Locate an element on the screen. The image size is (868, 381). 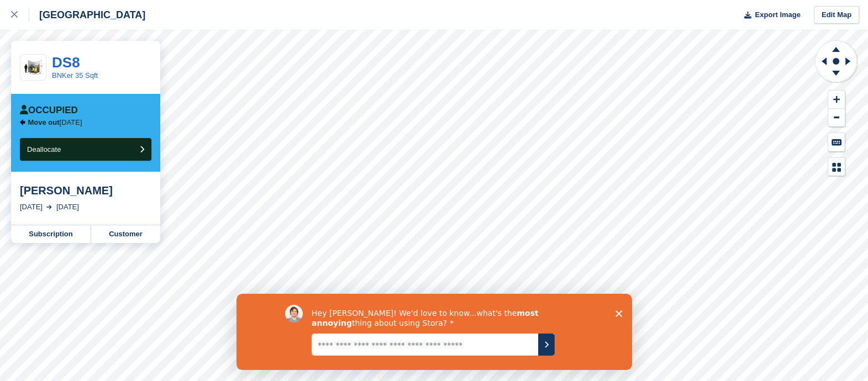
a: Subscription is located at coordinates (50, 234).